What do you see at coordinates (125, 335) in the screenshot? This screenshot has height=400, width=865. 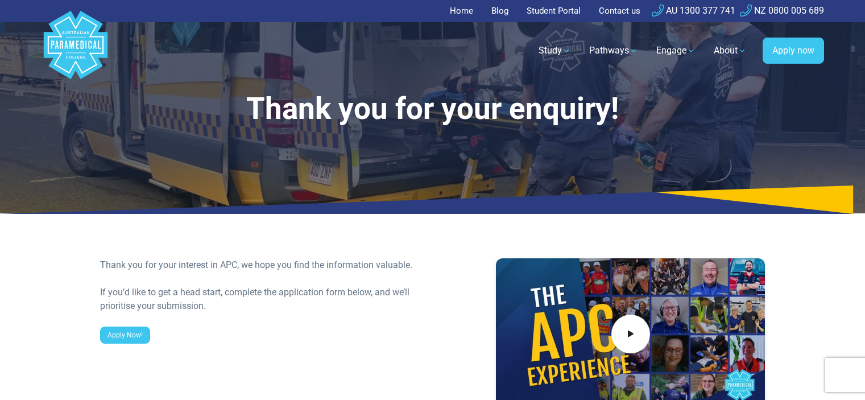 I see `a: Apply Now!` at bounding box center [125, 335].